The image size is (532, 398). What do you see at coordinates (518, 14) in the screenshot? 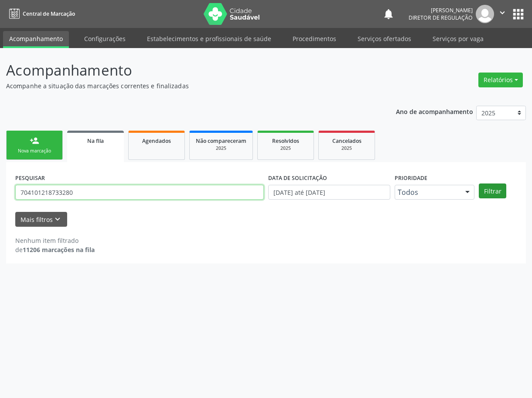
I see `button: apps` at bounding box center [518, 14].